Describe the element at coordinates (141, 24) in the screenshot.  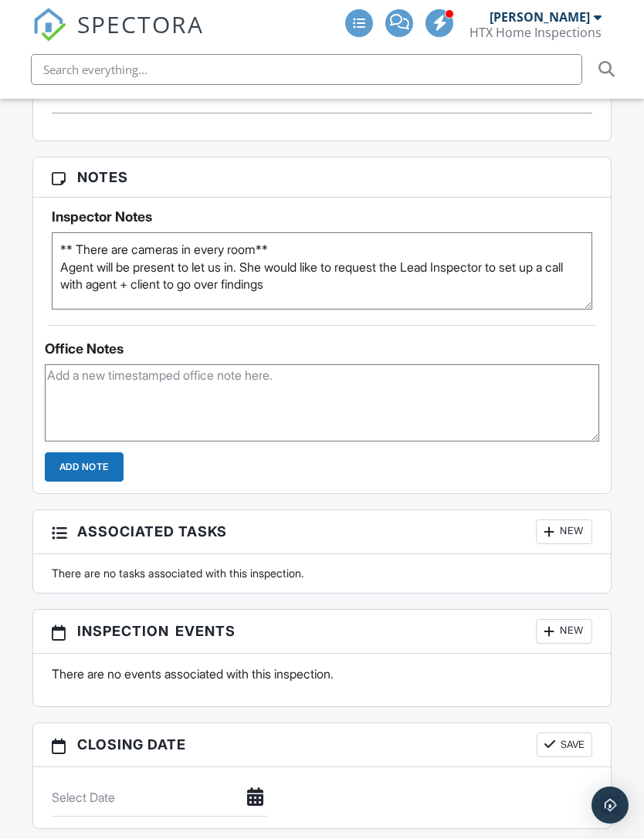
I see `span: SPECTORA` at that location.